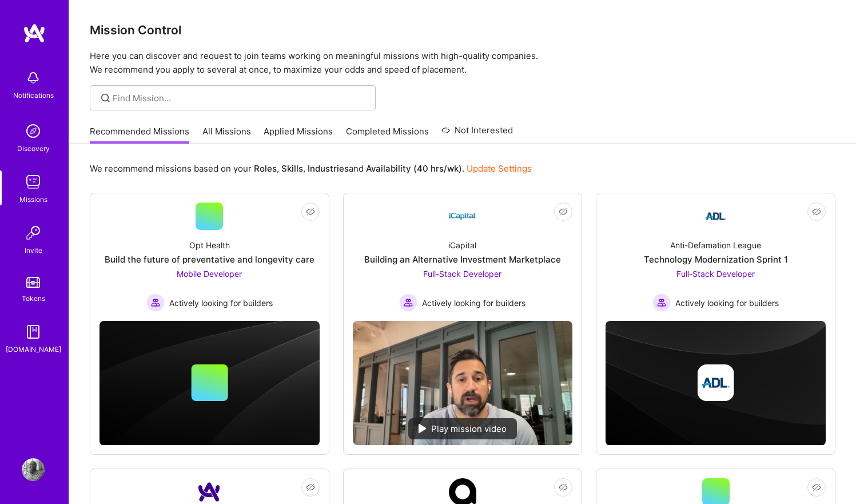 The image size is (856, 504). Describe the element at coordinates (105, 98) in the screenshot. I see `i: icon SearchGrey` at that location.